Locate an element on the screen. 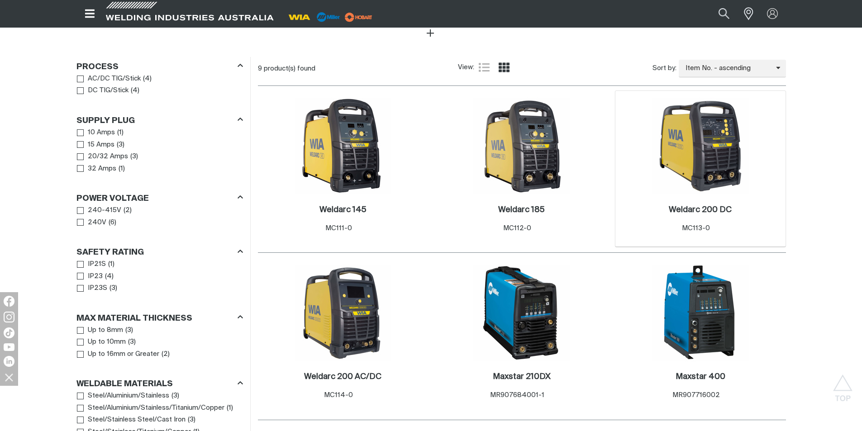 Image resolution: width=862 pixels, height=431 pixels. a: miller is located at coordinates (358, 17).